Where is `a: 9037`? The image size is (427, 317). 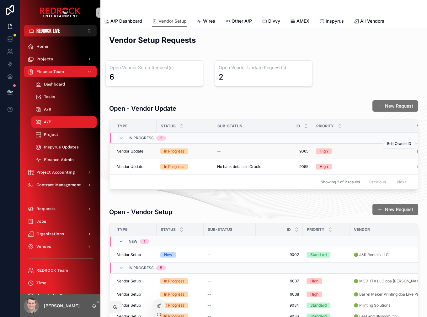
a: 9037 is located at coordinates (280, 281).